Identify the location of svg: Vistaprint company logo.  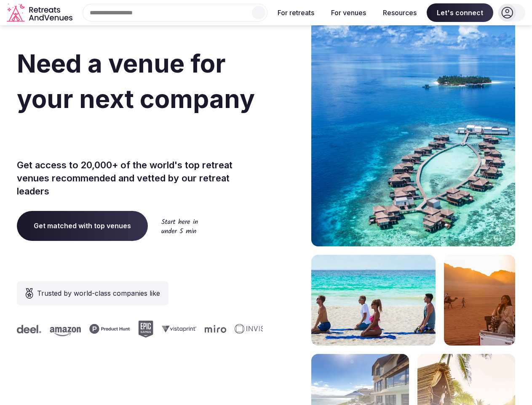
(175, 328).